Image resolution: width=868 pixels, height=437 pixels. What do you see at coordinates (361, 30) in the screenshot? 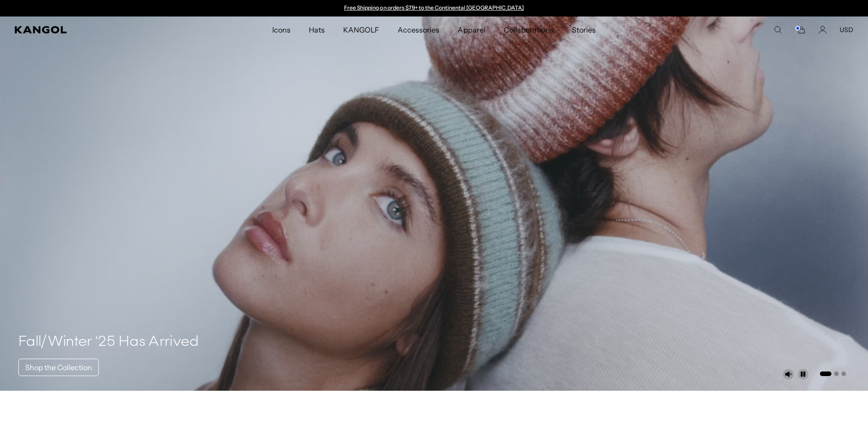
I see `span: KANGOLF` at bounding box center [361, 30].